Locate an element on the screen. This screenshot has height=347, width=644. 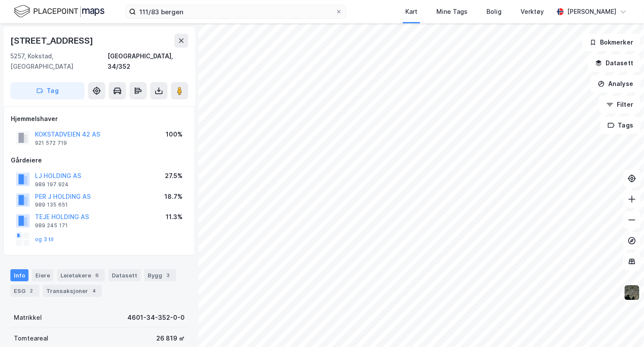
button: Tag is located at coordinates (47, 91).